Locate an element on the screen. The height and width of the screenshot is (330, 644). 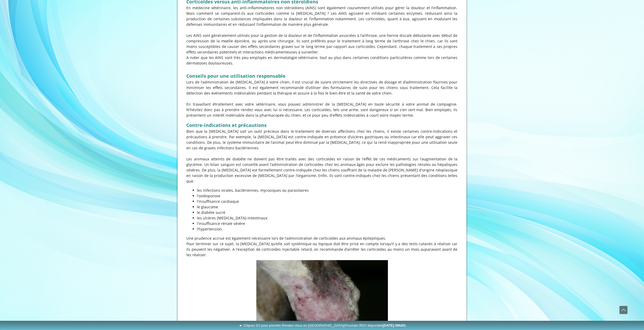
span: Défiler vers le haut is located at coordinates (624, 310).